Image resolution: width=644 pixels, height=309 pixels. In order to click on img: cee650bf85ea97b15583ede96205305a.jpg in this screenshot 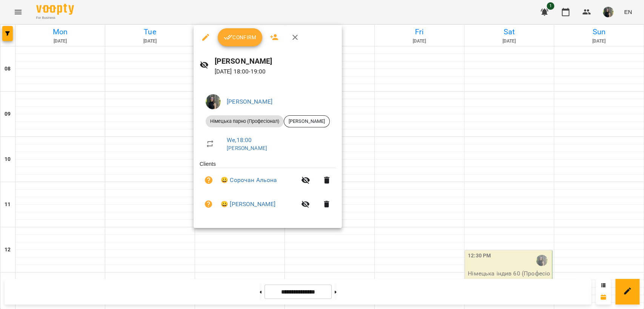, I will do `click(213, 102)`.